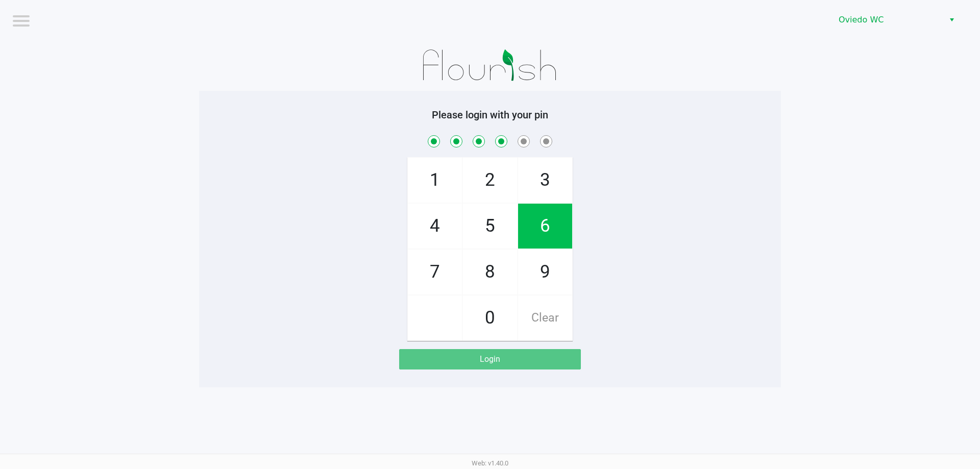  I want to click on span: 5, so click(490, 226).